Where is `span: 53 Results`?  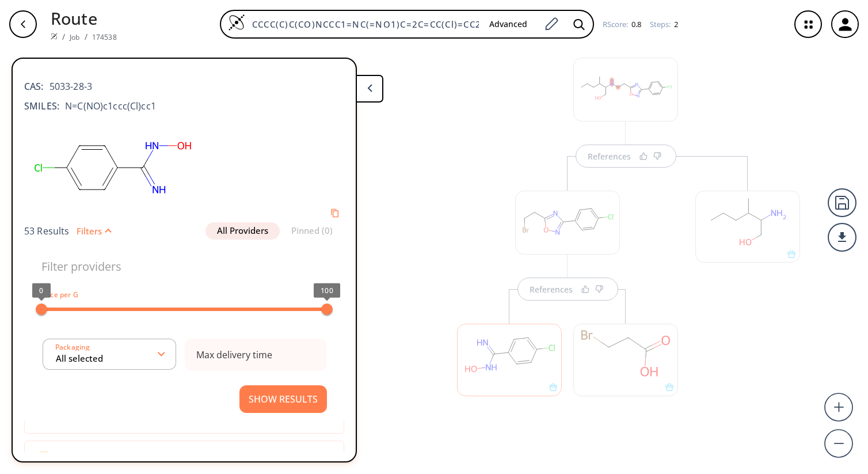 span: 53 Results is located at coordinates (47, 231).